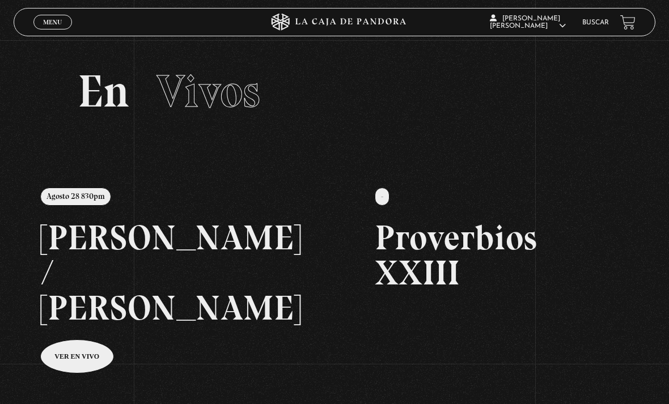 The image size is (669, 404). What do you see at coordinates (52, 22) in the screenshot?
I see `span: Menu` at bounding box center [52, 22].